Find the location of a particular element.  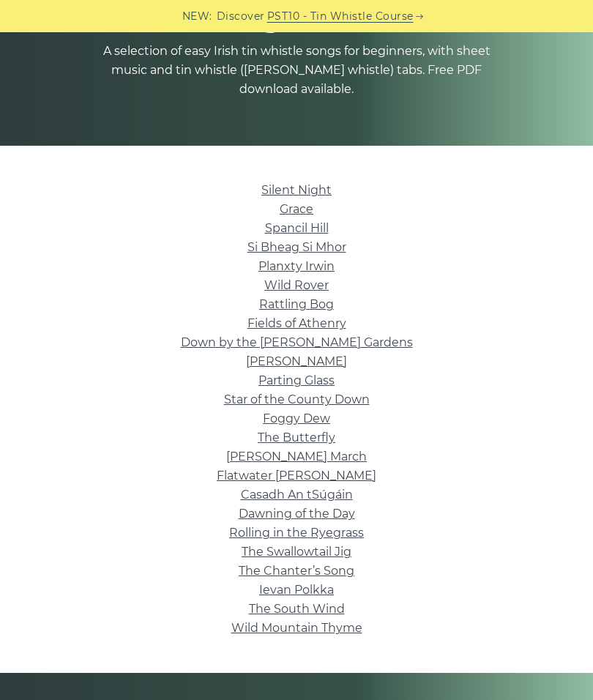

a: Casadh An tSúgáin is located at coordinates (296, 494).